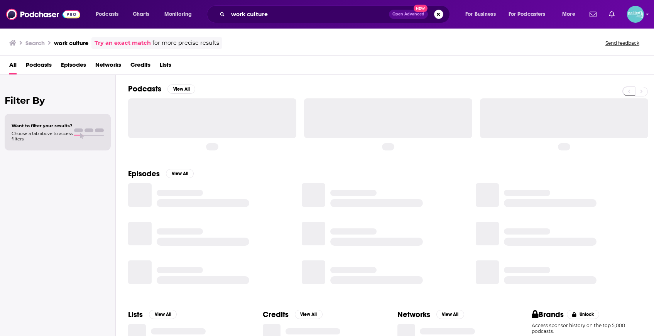 Image resolution: width=654 pixels, height=336 pixels. I want to click on span: Want to filter your results?, so click(42, 126).